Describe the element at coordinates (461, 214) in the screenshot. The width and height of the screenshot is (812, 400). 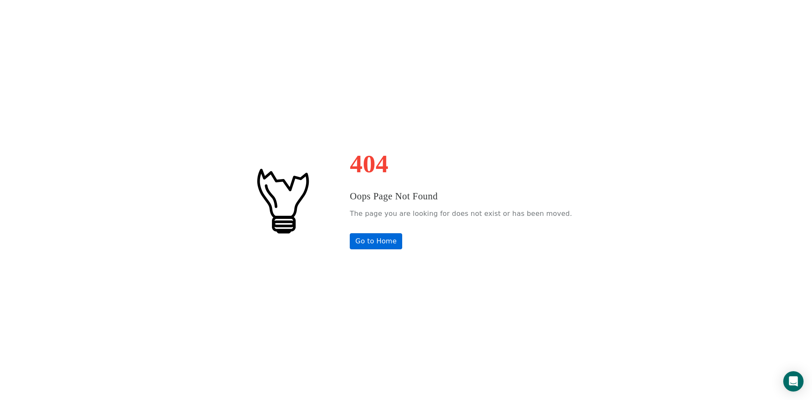
I see `p: The page you are looking for does not exist or has been moved.` at that location.